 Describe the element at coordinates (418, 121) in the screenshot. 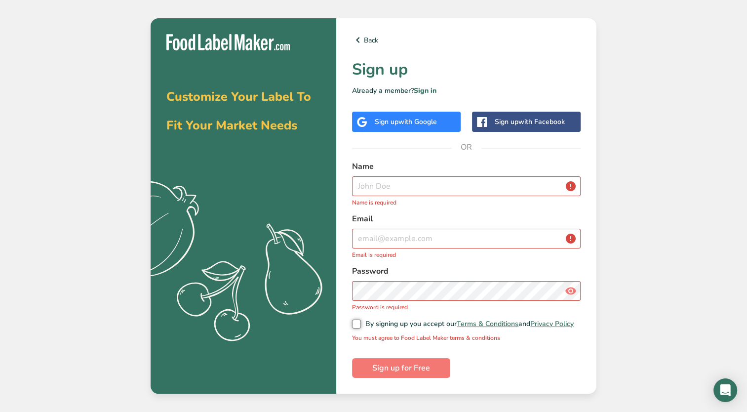

I see `span: with Google` at that location.